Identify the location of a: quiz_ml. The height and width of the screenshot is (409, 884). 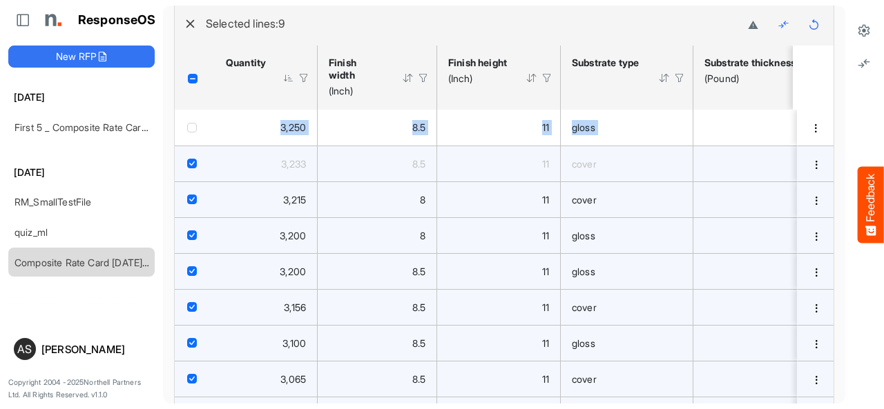
(31, 232).